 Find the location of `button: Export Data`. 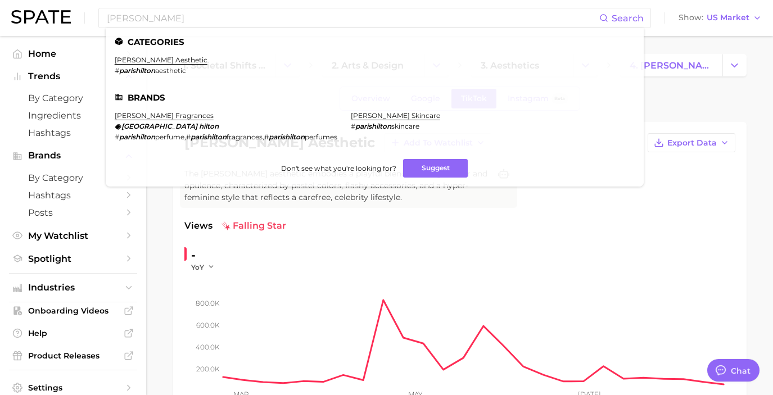

button: Export Data is located at coordinates (691, 143).